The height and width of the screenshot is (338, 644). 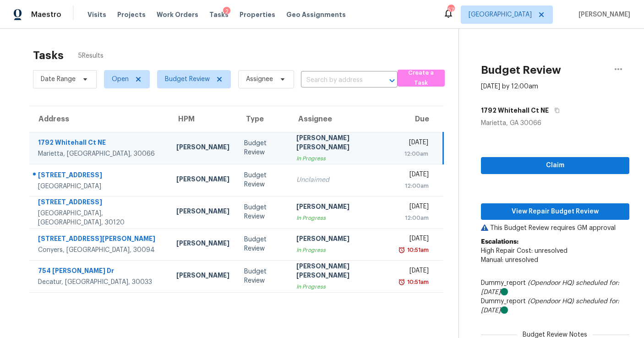 What do you see at coordinates (131, 15) in the screenshot?
I see `span: Projects` at bounding box center [131, 15].